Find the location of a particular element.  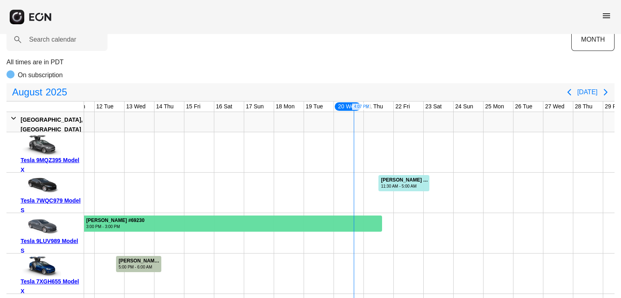

span: menu is located at coordinates (606, 16).